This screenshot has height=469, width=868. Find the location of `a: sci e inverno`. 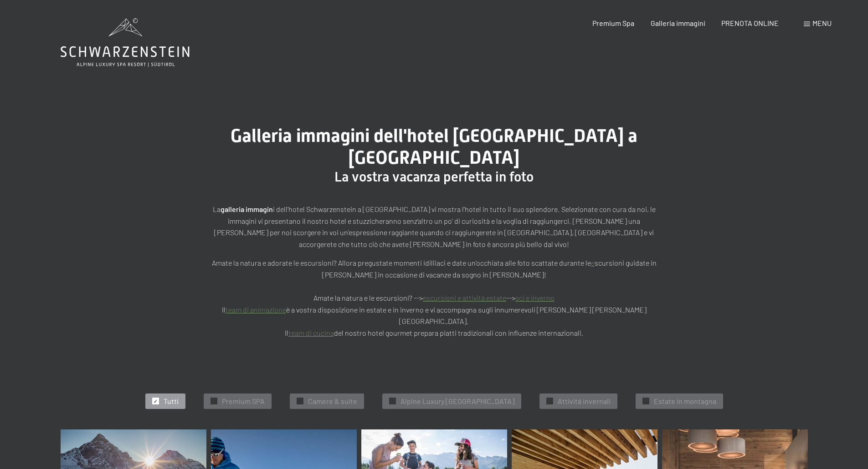

a: sci e inverno is located at coordinates (535, 298).